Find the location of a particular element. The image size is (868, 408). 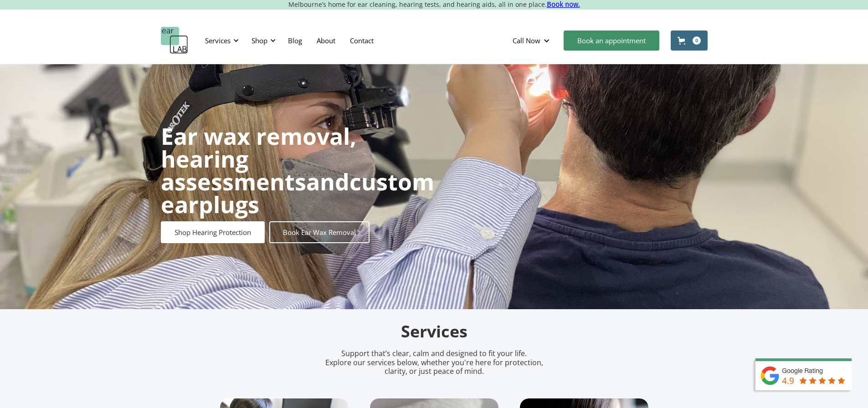

a: home is located at coordinates (174, 40).